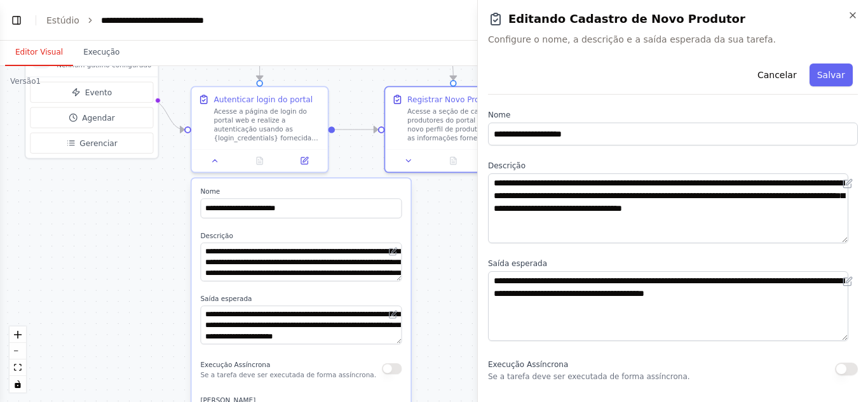 The image size is (868, 402). What do you see at coordinates (453, 99) in the screenshot?
I see `font: Registrar Novo Produtor` at bounding box center [453, 99].